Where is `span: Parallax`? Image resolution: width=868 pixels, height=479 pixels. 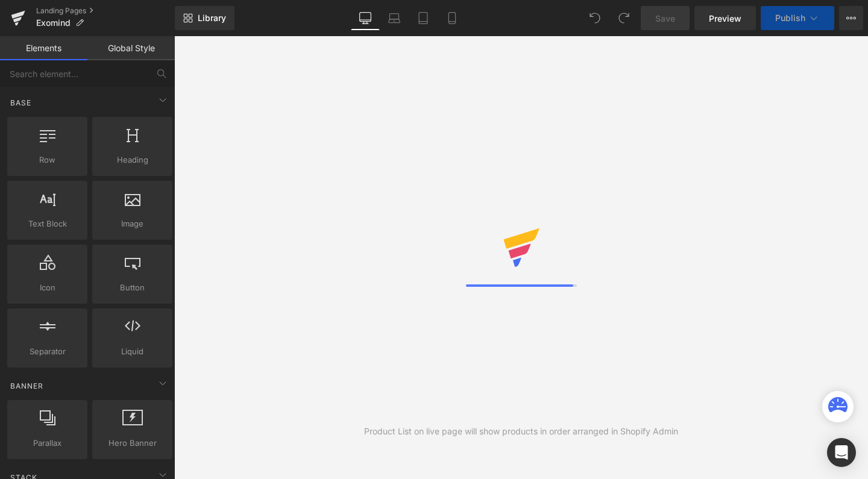
span: Parallax is located at coordinates (47, 443).